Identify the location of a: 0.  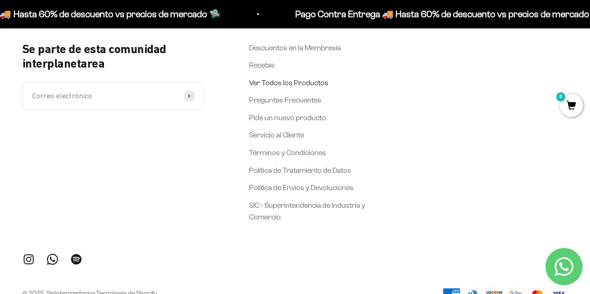
(571, 106).